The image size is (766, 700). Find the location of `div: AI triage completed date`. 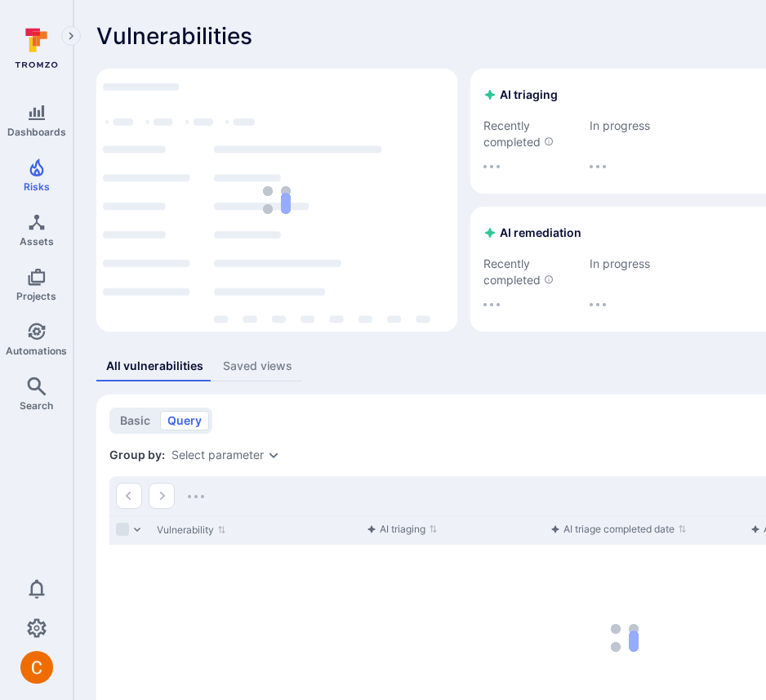

div: AI triage completed date is located at coordinates (612, 530).